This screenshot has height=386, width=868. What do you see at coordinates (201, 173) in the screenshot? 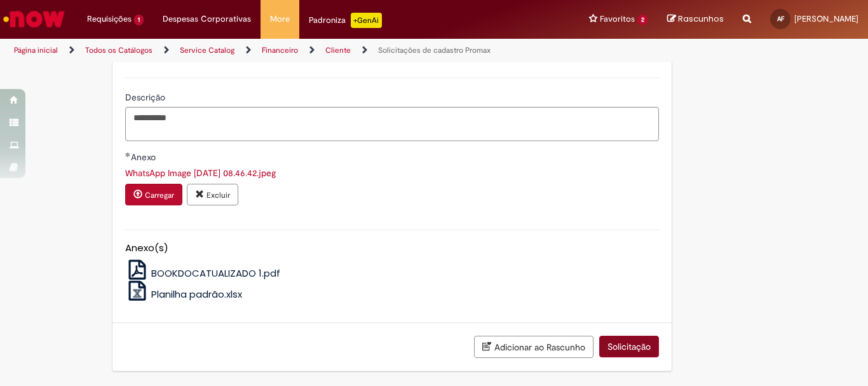
I see `a: Download de WhatsApp Image 2025-08-29 at 08.46.42.jpeg` at bounding box center [201, 173].